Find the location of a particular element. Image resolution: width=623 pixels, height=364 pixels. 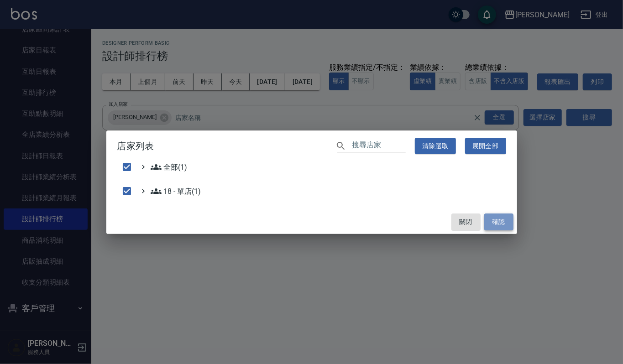

button: 清除選取 is located at coordinates (435, 146).